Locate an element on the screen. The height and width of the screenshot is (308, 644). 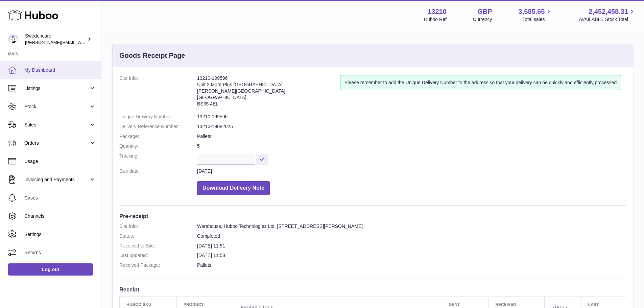
h3: Goods Receipt Page is located at coordinates (152, 56).